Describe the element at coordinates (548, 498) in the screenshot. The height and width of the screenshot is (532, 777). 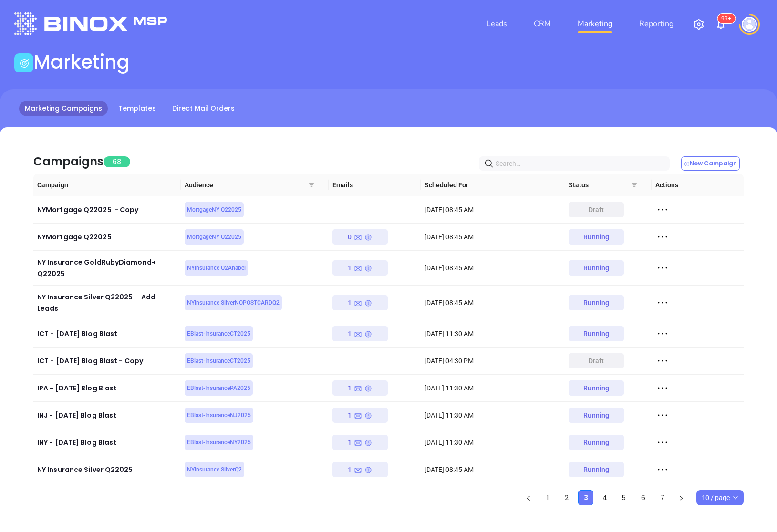
I see `a: 1` at that location.